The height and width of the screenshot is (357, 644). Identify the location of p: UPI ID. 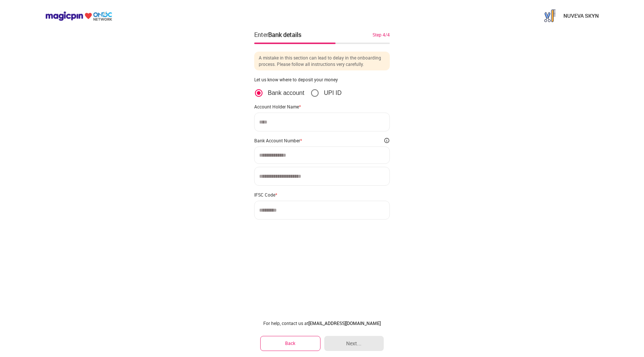
(333, 93).